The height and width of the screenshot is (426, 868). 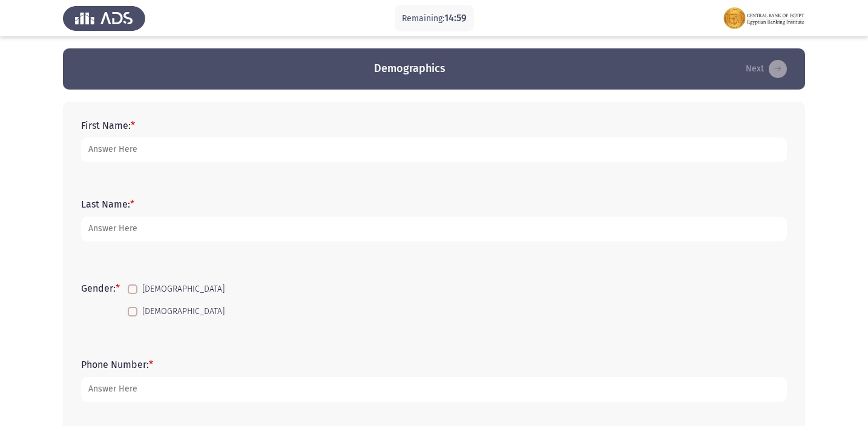 I want to click on label: Gender:, so click(x=100, y=288).